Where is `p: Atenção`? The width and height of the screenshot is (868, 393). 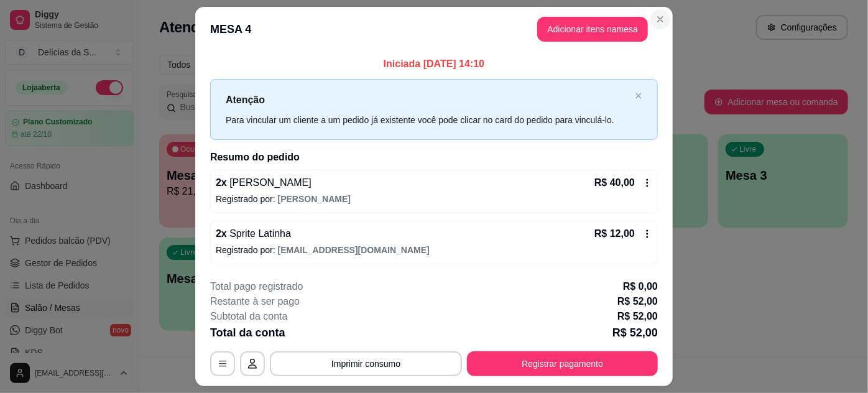 p: Atenção is located at coordinates (428, 100).